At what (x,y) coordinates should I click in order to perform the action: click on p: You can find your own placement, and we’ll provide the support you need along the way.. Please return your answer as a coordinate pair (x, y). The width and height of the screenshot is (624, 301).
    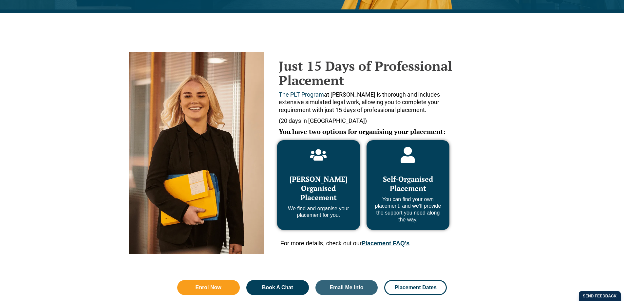
    Looking at the image, I should click on (408, 210).